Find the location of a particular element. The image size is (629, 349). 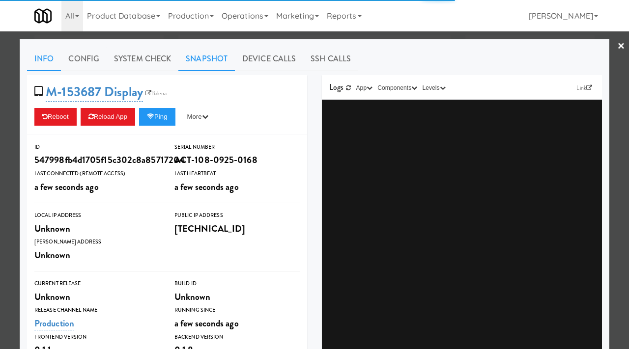

a: Info is located at coordinates (44, 59).